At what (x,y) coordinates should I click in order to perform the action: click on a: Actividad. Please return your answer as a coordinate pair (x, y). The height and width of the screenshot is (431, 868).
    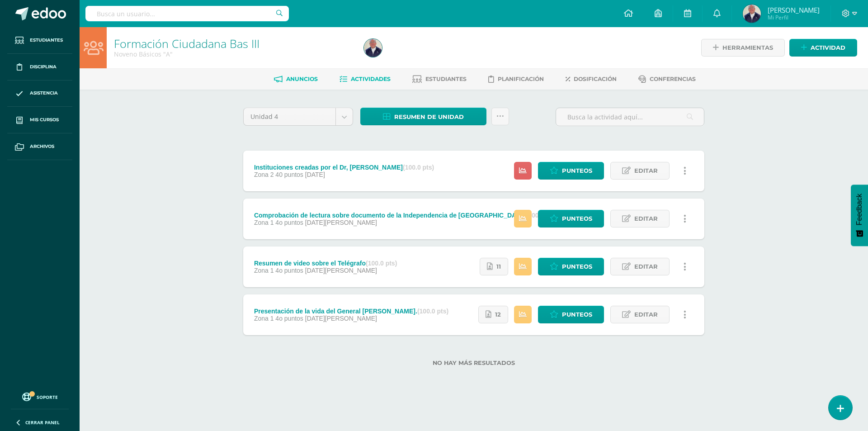
    Looking at the image, I should click on (824, 47).